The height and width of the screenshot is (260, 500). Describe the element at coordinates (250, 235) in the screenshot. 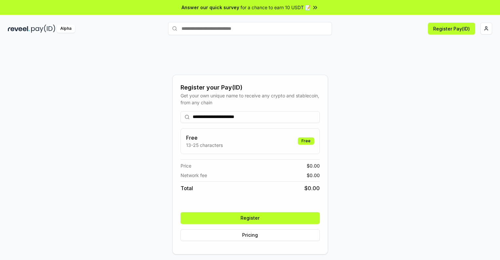

I see `button: Pricing` at that location.